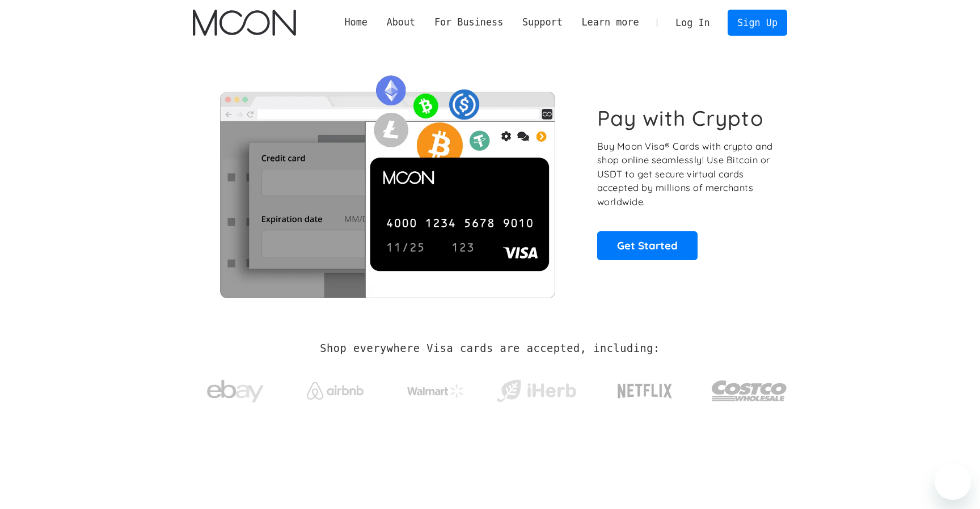 The width and height of the screenshot is (980, 509). What do you see at coordinates (235, 388) in the screenshot?
I see `a: ebay` at bounding box center [235, 388].